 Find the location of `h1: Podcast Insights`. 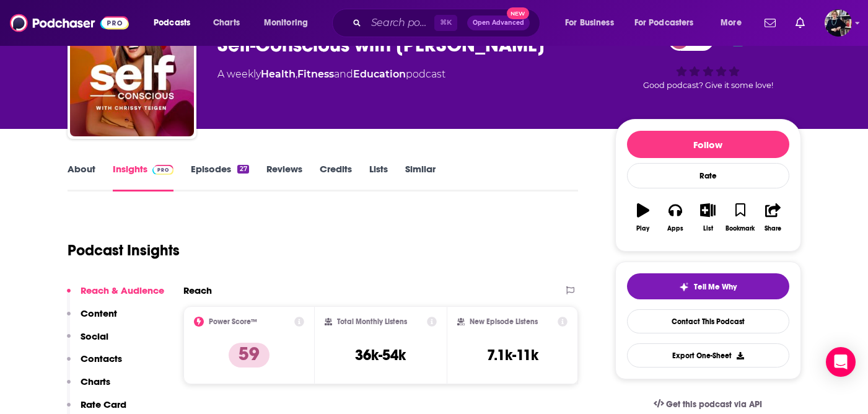

h1: Podcast Insights is located at coordinates (123, 250).